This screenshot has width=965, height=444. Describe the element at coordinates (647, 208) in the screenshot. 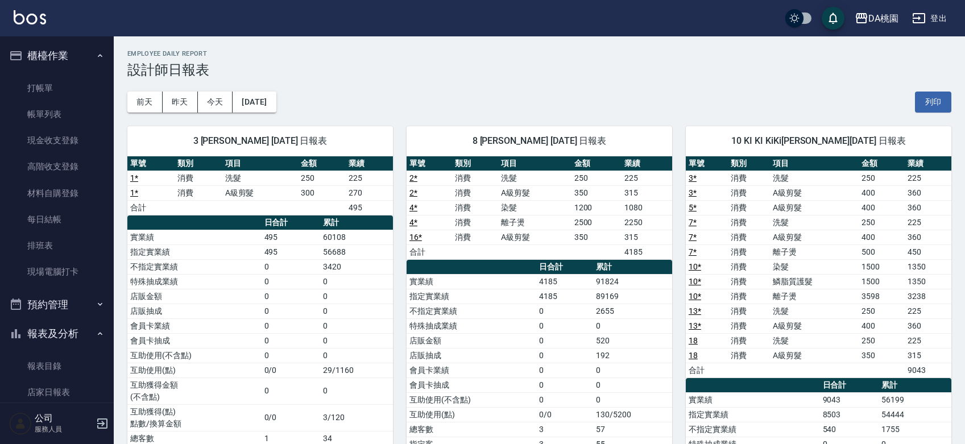

I see `td: 1080` at that location.